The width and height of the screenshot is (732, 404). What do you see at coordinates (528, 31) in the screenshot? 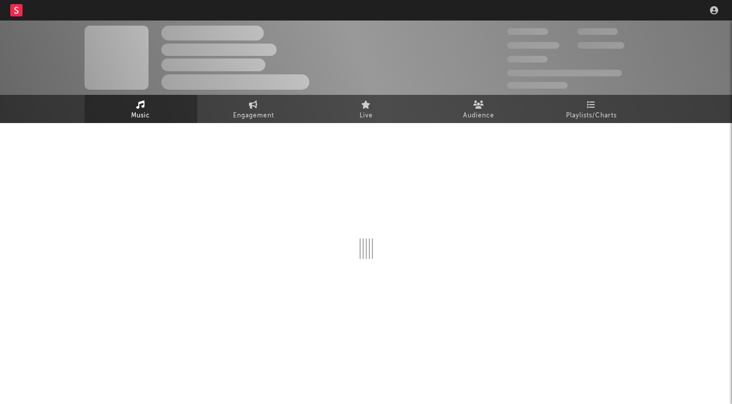
I see `span: 300,000` at bounding box center [528, 31].